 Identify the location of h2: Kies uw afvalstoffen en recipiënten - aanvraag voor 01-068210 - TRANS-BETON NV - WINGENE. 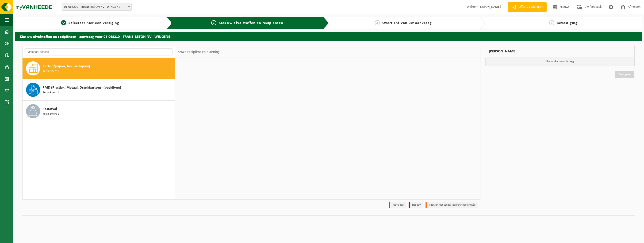
(328, 36).